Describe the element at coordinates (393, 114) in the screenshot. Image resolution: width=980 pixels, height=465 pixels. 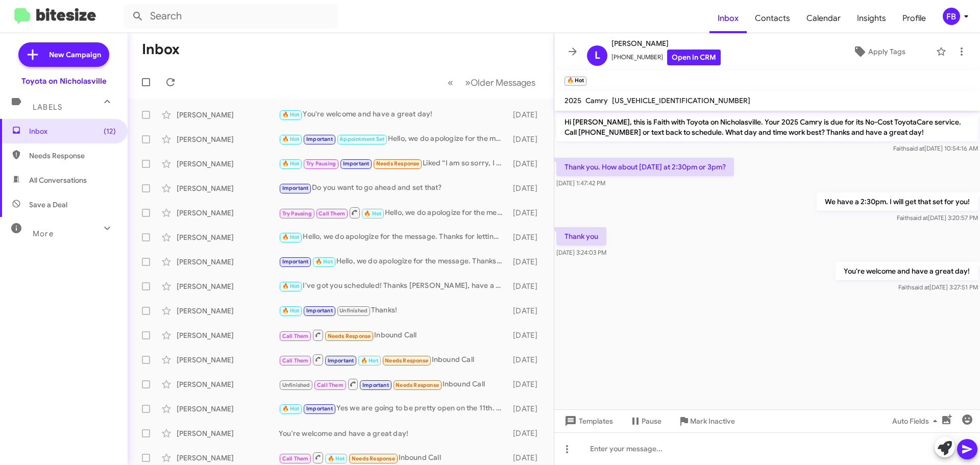
I see `div: You're welcome and have a great day!` at that location.